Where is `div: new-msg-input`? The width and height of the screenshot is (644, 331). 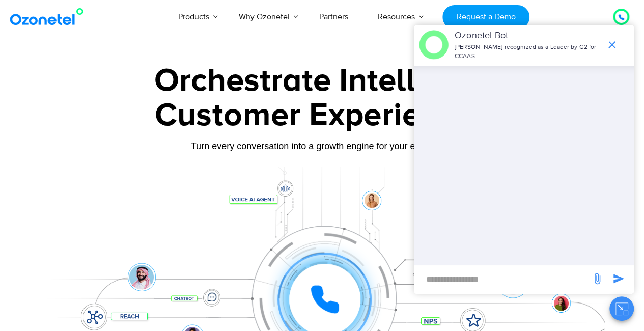 div: new-msg-input is located at coordinates (503, 280).